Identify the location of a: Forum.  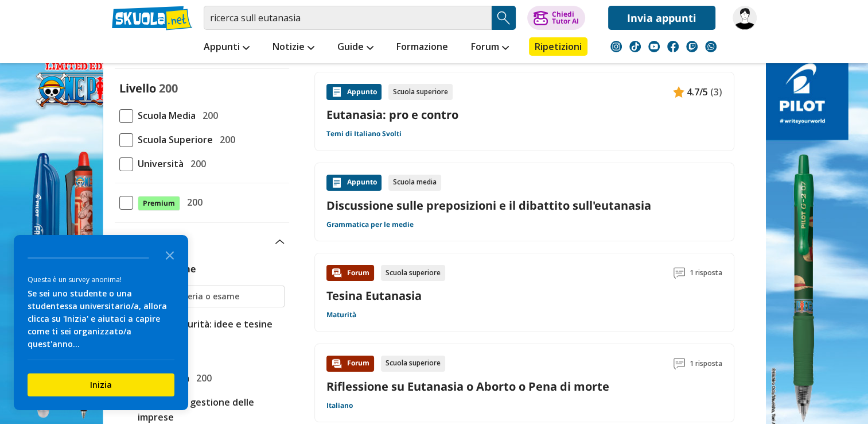
(490, 47).